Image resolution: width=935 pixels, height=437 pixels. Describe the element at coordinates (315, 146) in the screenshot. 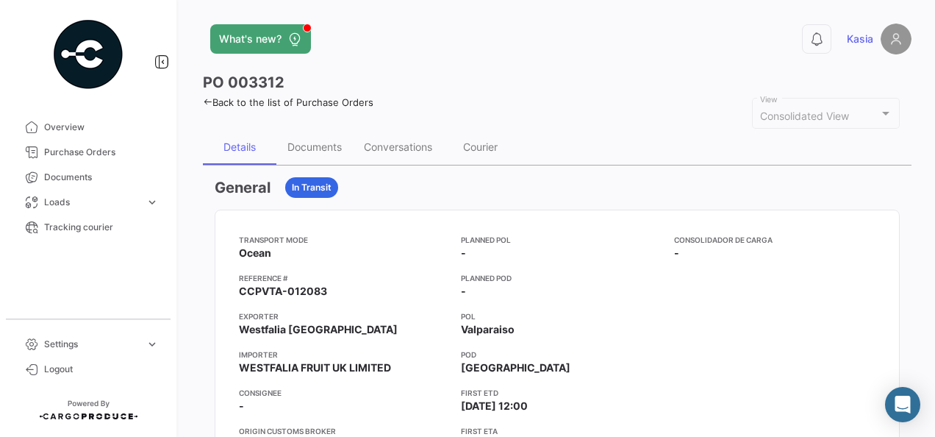

I see `div: Documents` at that location.